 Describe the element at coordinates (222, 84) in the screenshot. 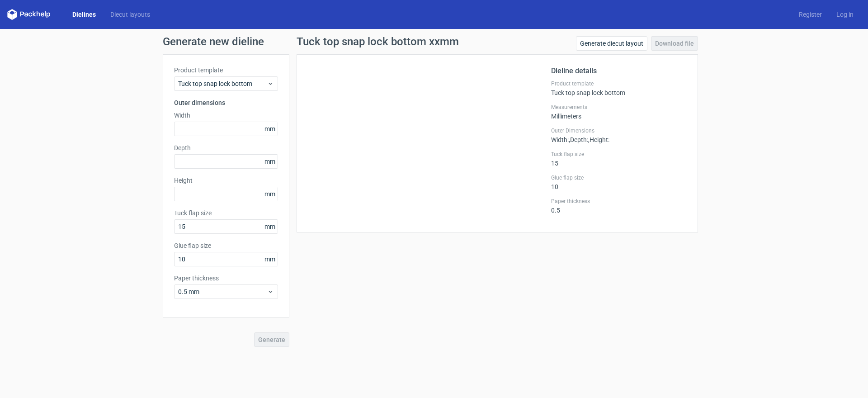

I see `span: Tuck top snap lock bottom` at that location.